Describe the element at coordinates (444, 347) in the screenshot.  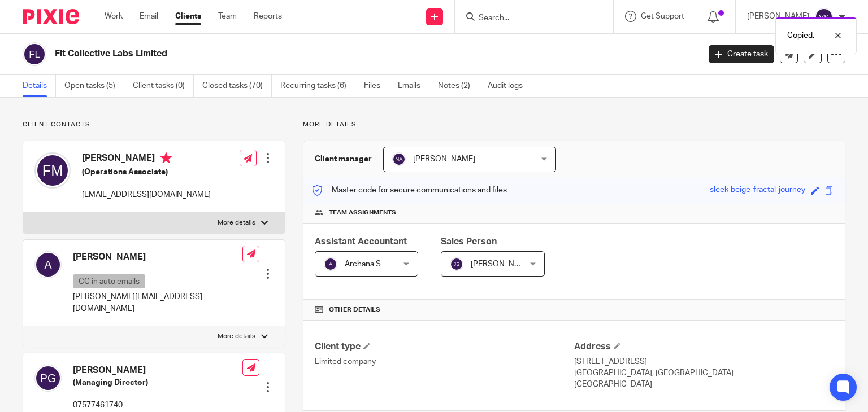
I see `h4: Client type` at that location.